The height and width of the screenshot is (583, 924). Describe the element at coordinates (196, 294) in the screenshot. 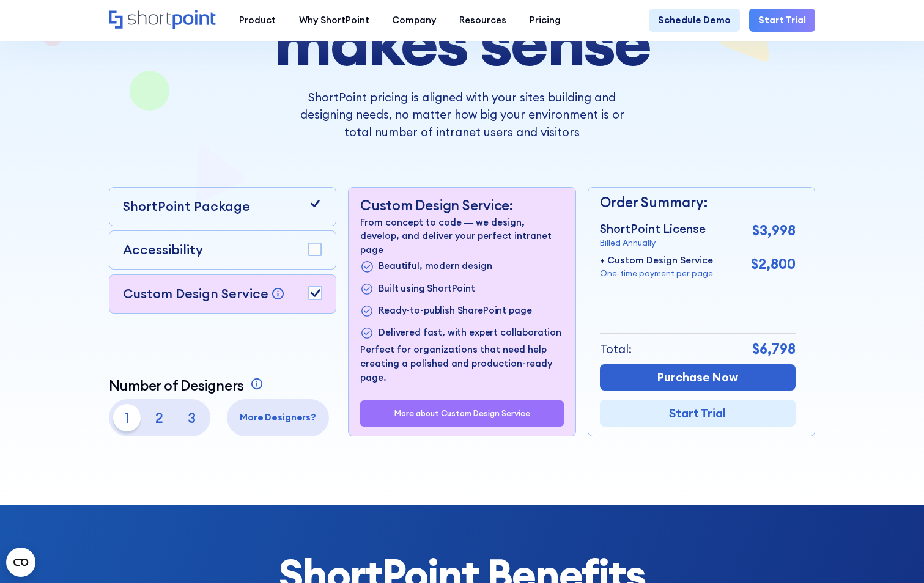

I see `p: Custom Design Service` at that location.